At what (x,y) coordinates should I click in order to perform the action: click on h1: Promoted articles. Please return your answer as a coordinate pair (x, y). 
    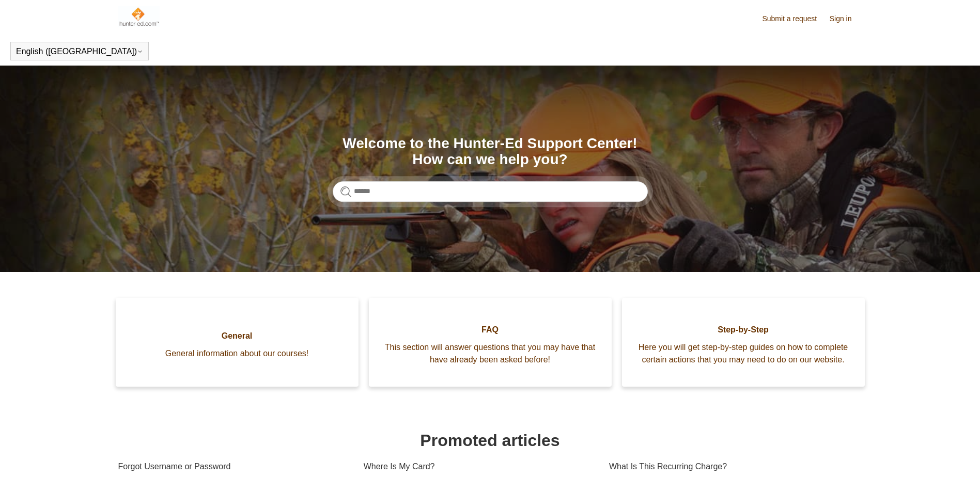
    Looking at the image, I should click on (490, 440).